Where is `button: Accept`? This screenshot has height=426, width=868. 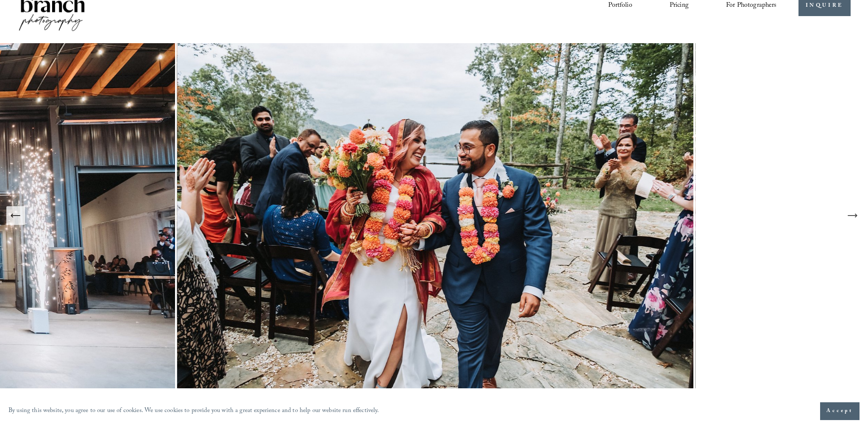 button: Accept is located at coordinates (839, 411).